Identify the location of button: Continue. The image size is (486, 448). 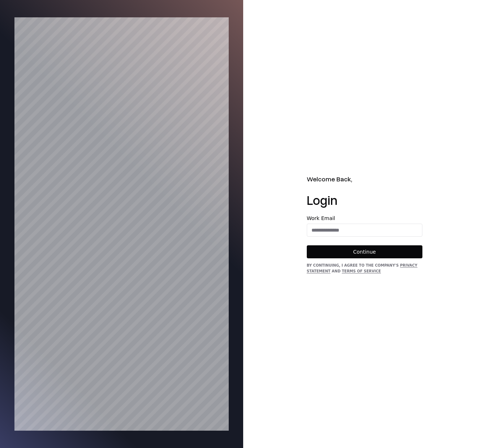
(365, 252).